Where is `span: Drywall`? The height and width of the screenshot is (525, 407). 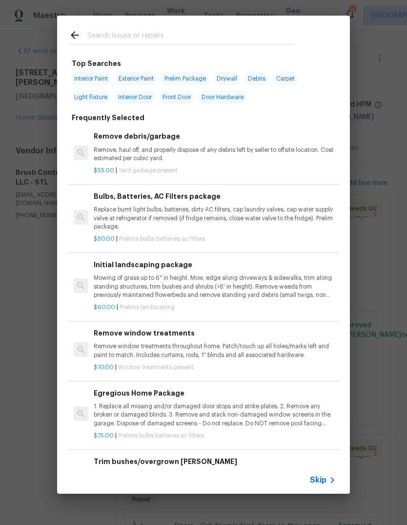 span: Drywall is located at coordinates (227, 79).